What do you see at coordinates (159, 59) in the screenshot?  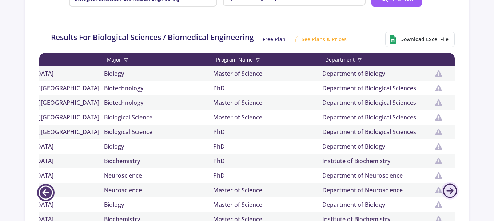 I see `div: Major` at bounding box center [159, 59].